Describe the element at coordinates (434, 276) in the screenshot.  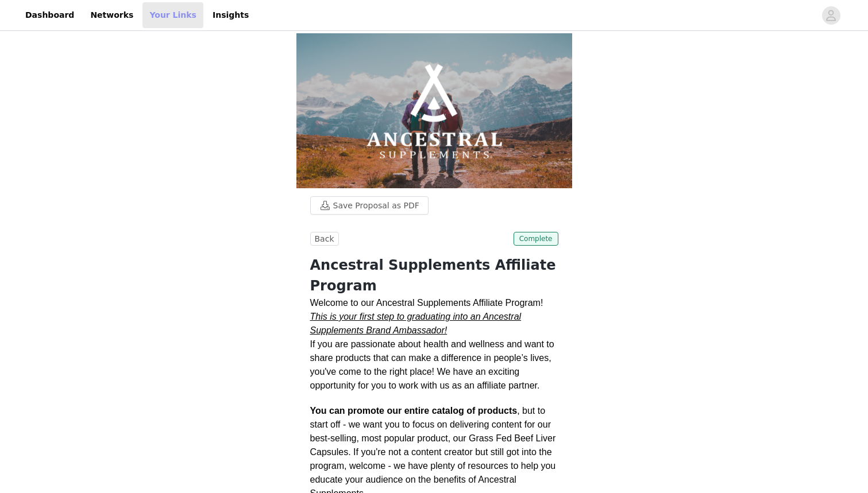
I see `h1: Ancestral Supplements Affiliate Program` at that location.